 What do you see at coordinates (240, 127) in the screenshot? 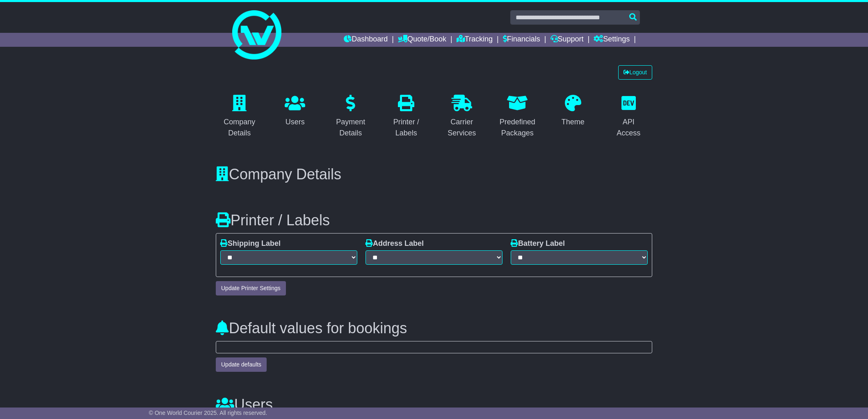
I see `div: Company Details` at bounding box center [240, 127].